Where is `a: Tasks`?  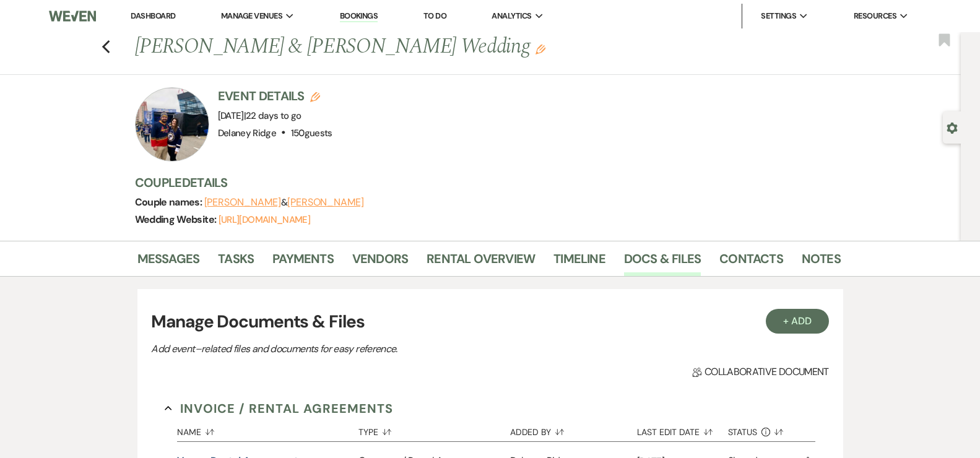 a: Tasks is located at coordinates (236, 262).